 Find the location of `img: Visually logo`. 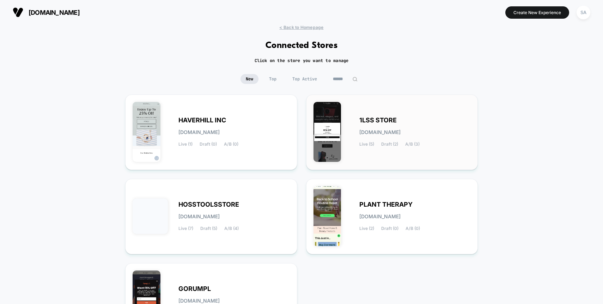

img: Visually logo is located at coordinates (18, 12).